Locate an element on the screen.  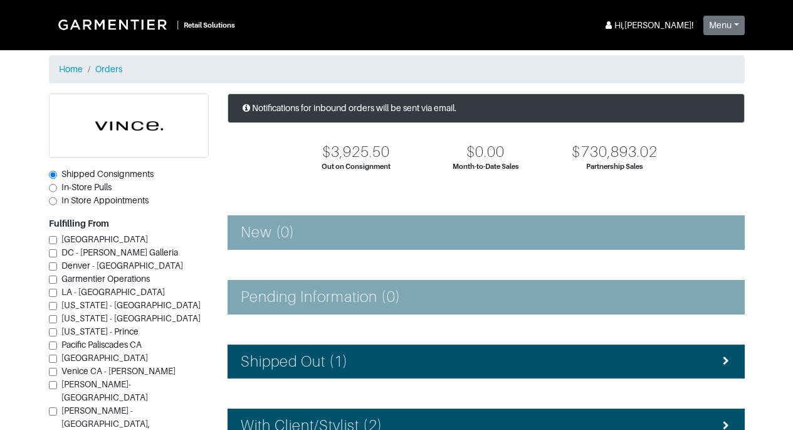
span: Pacific Paliscades CA is located at coordinates (102, 344).